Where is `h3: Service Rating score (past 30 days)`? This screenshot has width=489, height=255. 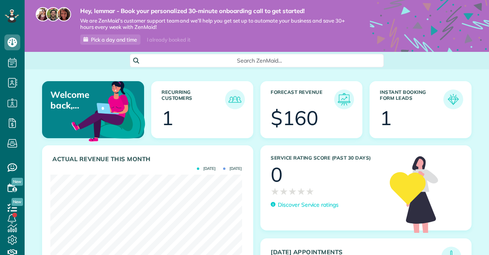
h3: Service Rating score (past 30 days) is located at coordinates (326, 158).